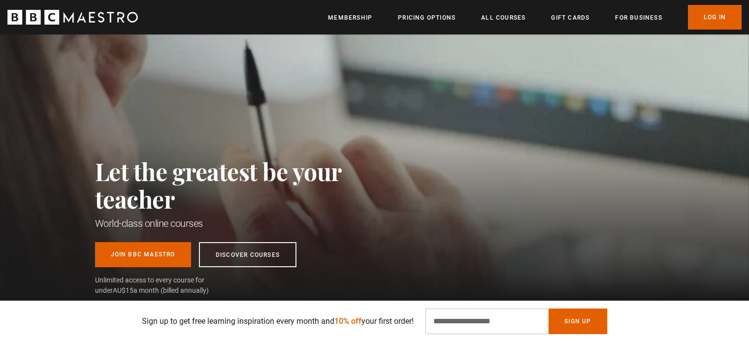 The image size is (749, 342). Describe the element at coordinates (162, 286) in the screenshot. I see `span: Unlimited access to every course for under a month (billed annually)` at that location.